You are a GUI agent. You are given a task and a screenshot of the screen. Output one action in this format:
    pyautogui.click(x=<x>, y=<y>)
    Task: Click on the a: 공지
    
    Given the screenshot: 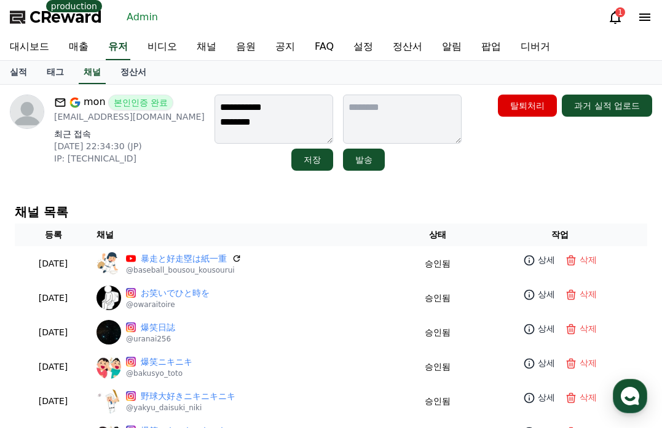 What is the action you would take?
    pyautogui.click(x=285, y=47)
    